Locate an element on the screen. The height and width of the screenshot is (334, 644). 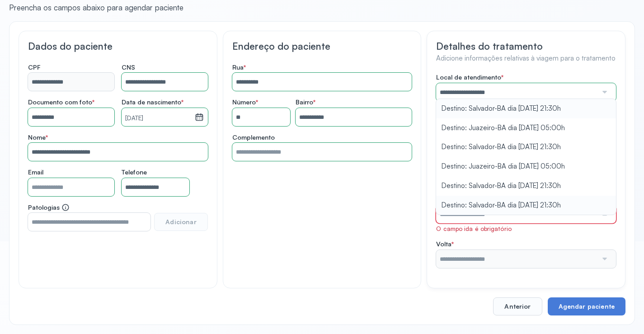
span: Número is located at coordinates (245, 102).